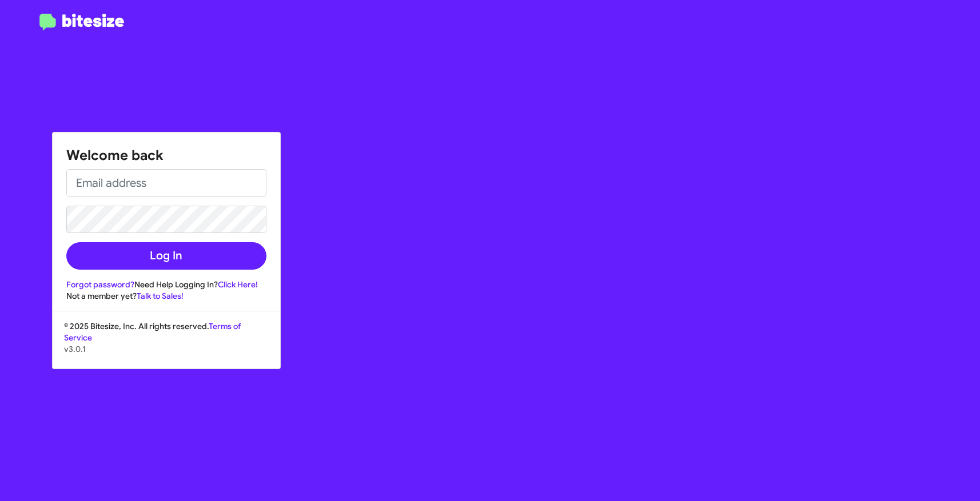 This screenshot has width=980, height=501. What do you see at coordinates (152, 332) in the screenshot?
I see `a: Terms of Service` at bounding box center [152, 332].